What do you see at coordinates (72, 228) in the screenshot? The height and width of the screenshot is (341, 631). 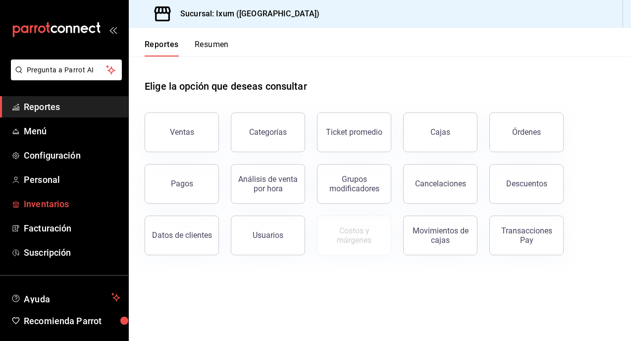 I see `span: Facturación` at bounding box center [72, 228].